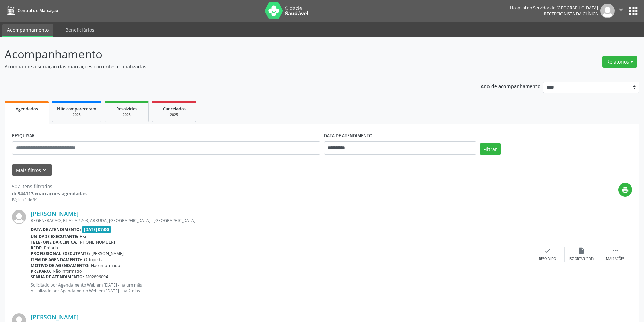  I want to click on div: Exportar (PDF), so click(581, 259).